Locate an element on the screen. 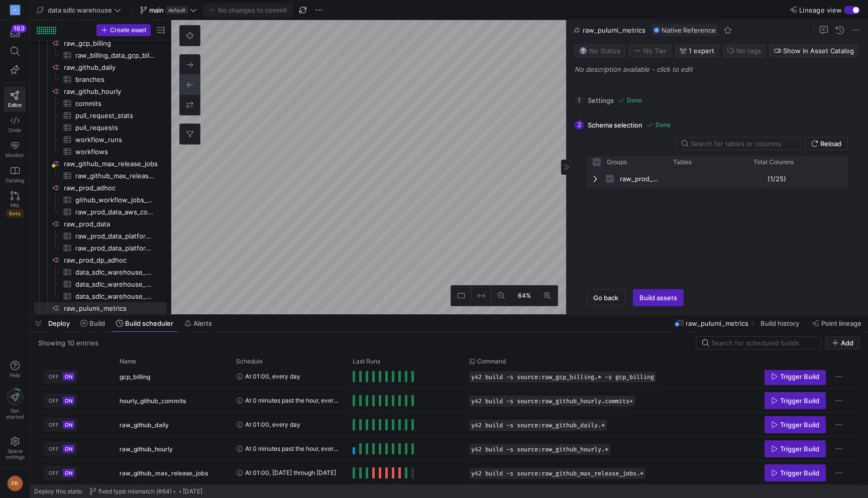  button: Create asset is located at coordinates (123, 30).